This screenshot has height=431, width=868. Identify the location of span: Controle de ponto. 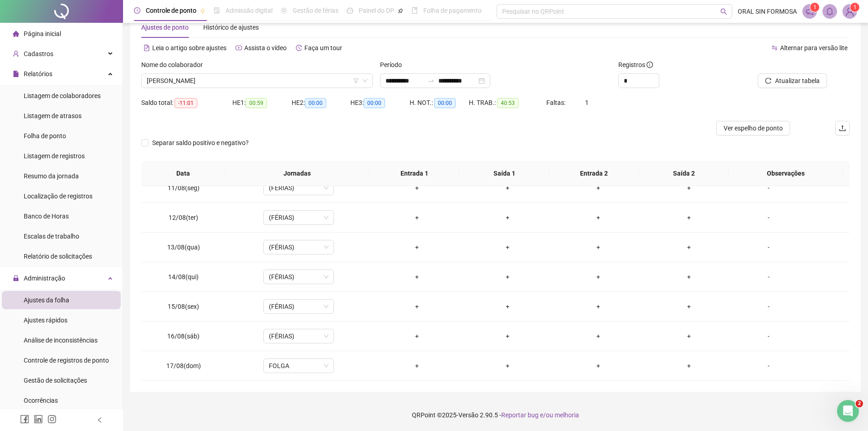
(171, 11).